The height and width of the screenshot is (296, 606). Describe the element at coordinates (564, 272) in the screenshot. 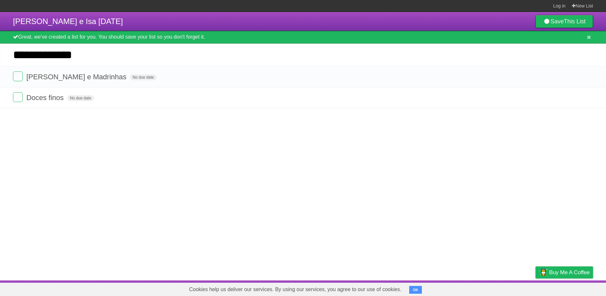

I see `a: Buy me a coffee` at that location.